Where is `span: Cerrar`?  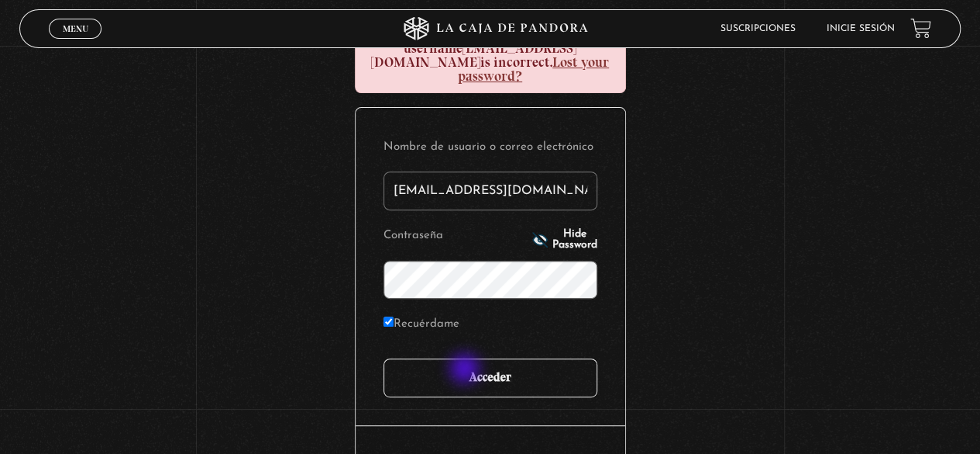 span: Cerrar is located at coordinates (75, 42).